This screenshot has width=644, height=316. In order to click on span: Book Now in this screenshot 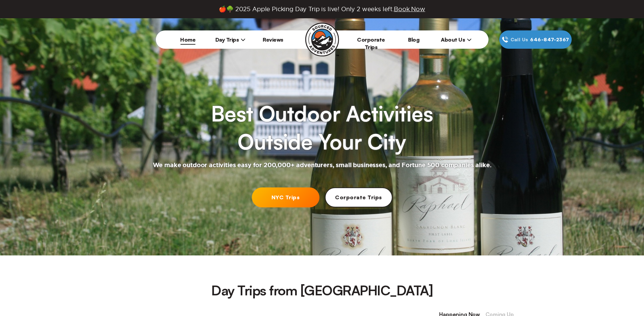, I will do `click(410, 9)`.